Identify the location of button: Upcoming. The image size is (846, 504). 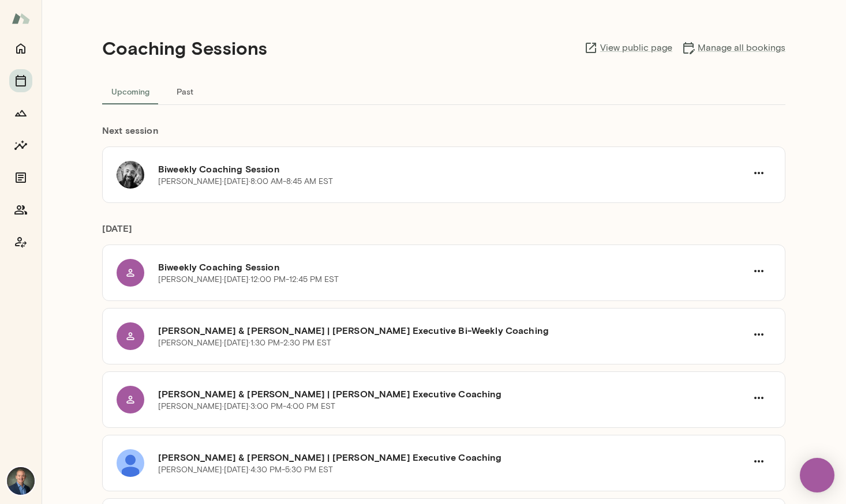
(130, 91).